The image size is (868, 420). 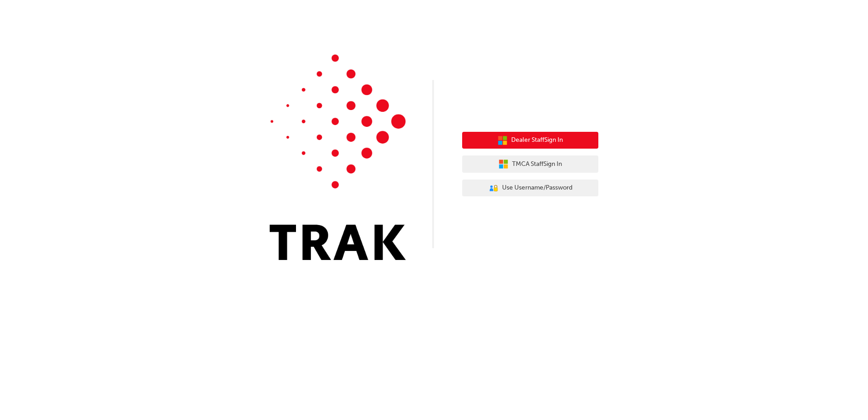 What do you see at coordinates (537, 140) in the screenshot?
I see `span: Dealer Staff Sign In` at bounding box center [537, 140].